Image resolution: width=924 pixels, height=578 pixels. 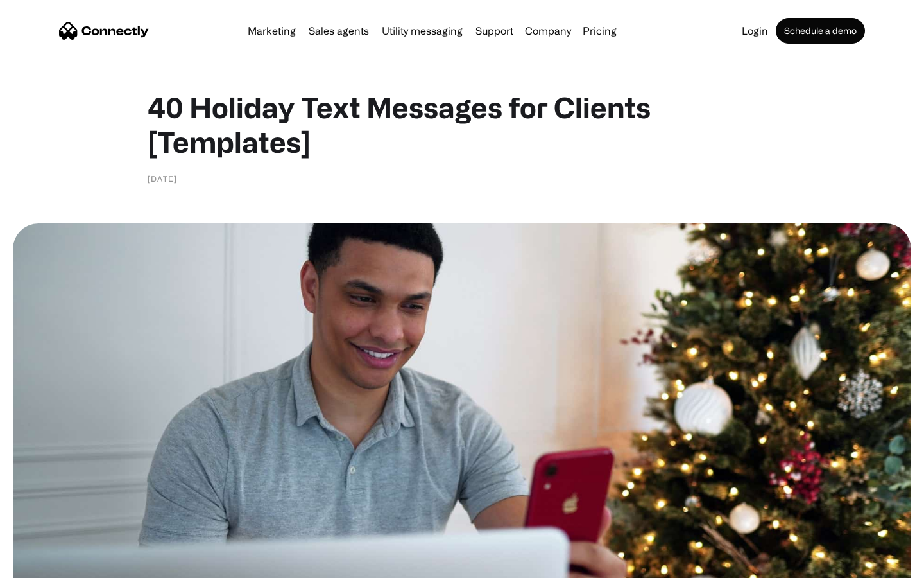 What do you see at coordinates (820, 31) in the screenshot?
I see `a: Schedule a demo` at bounding box center [820, 31].